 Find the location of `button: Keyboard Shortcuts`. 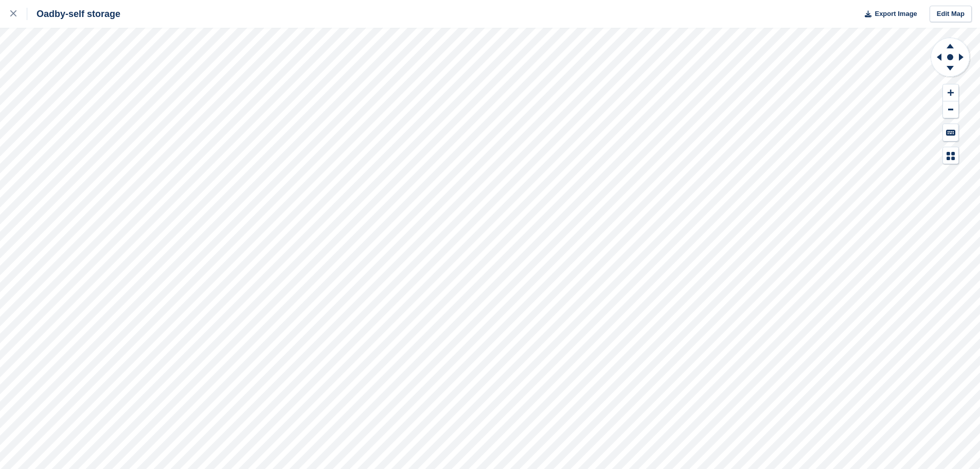

button: Keyboard Shortcuts is located at coordinates (951, 132).